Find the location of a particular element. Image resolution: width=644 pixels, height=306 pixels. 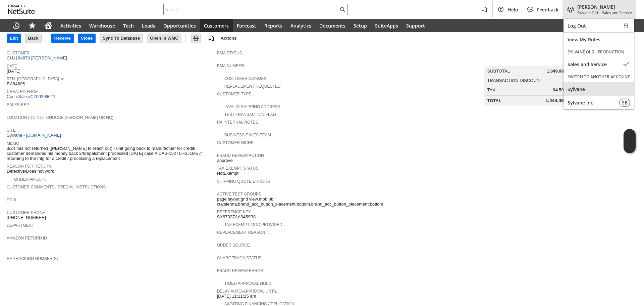

a: Site is located at coordinates (11, 130).